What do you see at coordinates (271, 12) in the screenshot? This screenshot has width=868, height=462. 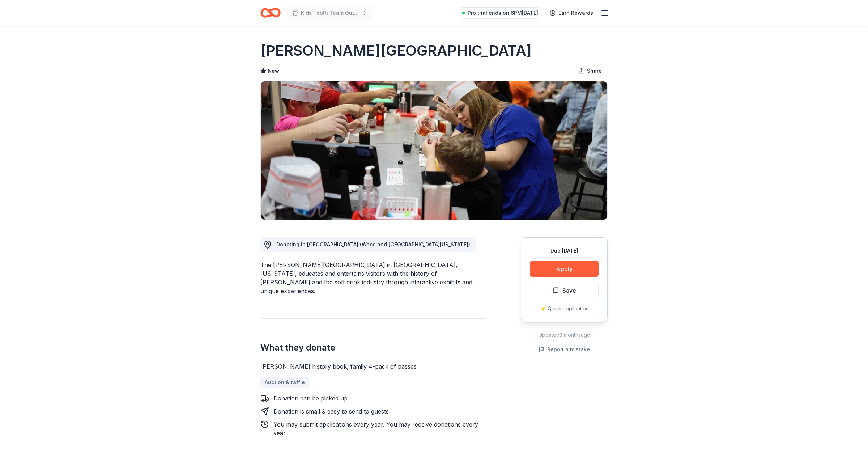 I see `a: Home` at bounding box center [271, 12].